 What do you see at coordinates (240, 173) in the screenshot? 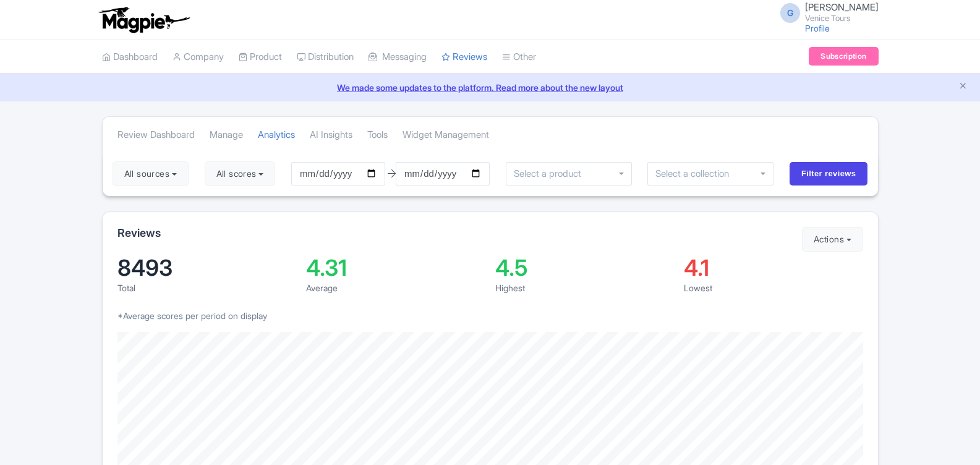
I see `button: All scores` at bounding box center [240, 173].